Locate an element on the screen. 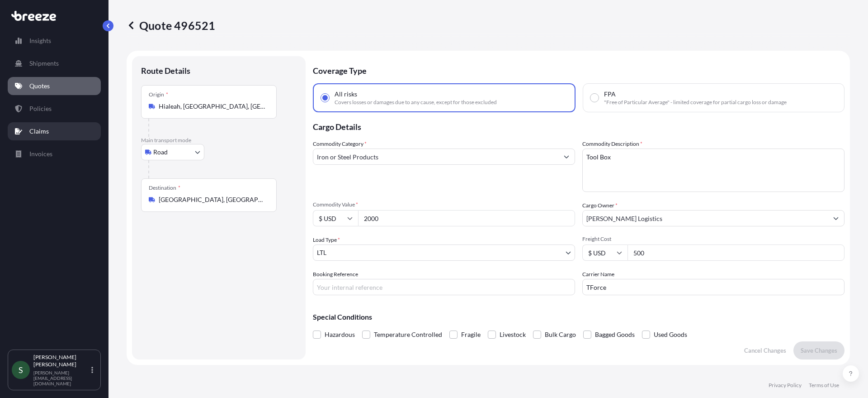  p: Quote 496521 is located at coordinates (171, 25).